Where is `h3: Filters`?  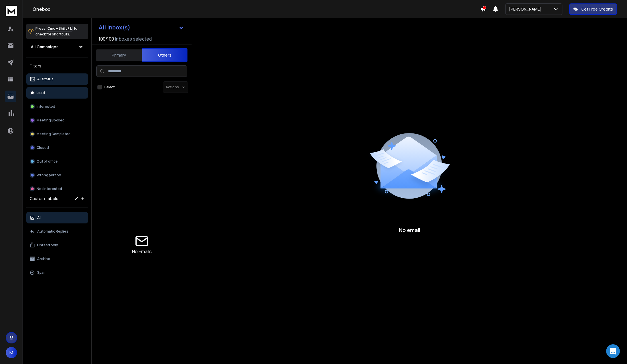
h3: Filters is located at coordinates (57, 66).